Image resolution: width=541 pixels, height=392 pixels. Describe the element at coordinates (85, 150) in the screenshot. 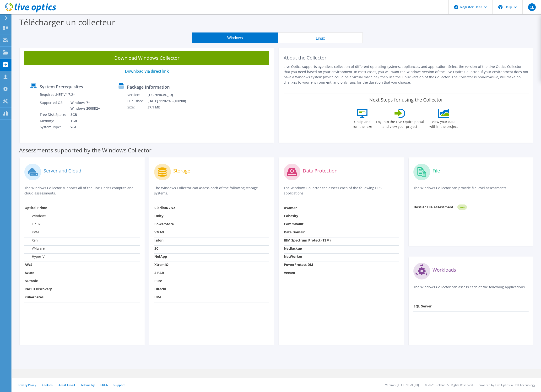

I see `label: Assessments supported by the Windows Collector` at that location.